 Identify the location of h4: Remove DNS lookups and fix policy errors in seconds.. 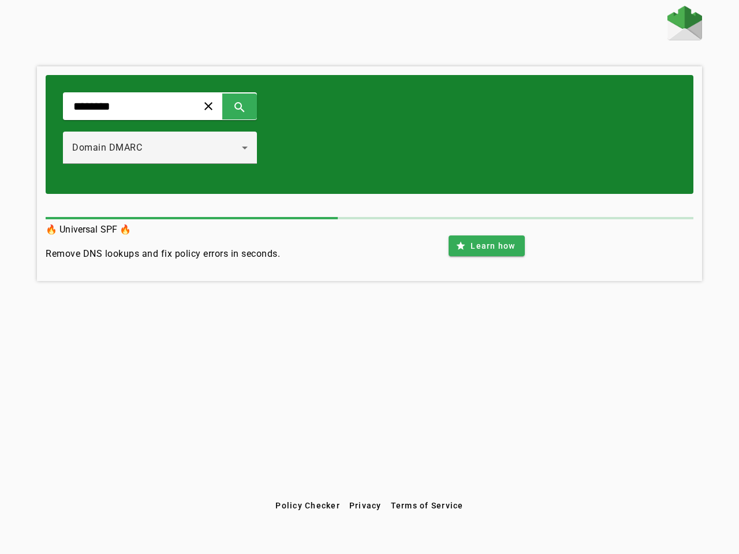
(163, 254).